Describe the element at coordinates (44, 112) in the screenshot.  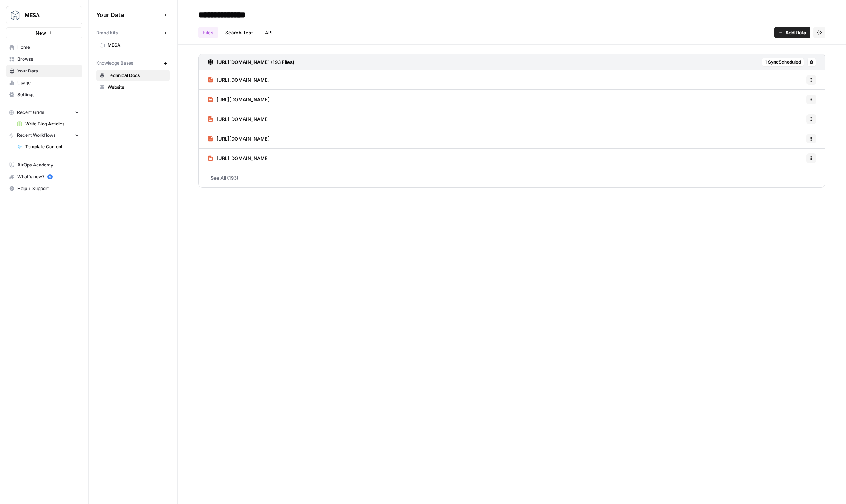
I see `button: Recent Grids` at that location.